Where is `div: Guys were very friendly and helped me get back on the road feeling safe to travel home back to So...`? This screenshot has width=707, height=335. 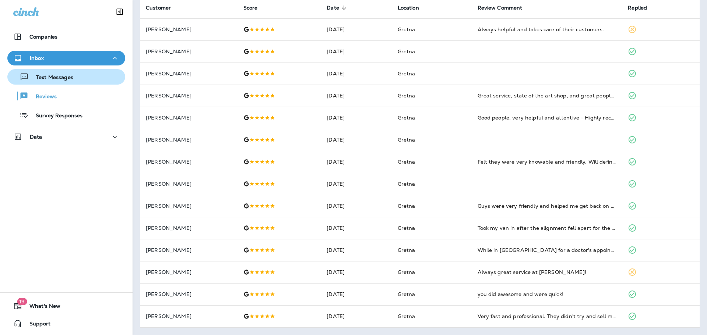
div: Guys were very friendly and helped me get back on the road feeling safe to travel home back to So... is located at coordinates (546, 206).